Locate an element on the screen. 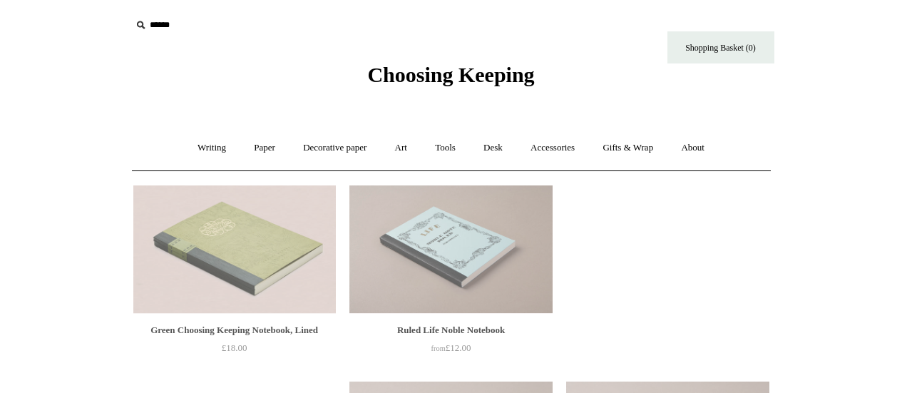 This screenshot has width=902, height=393. span: from is located at coordinates (438, 348).